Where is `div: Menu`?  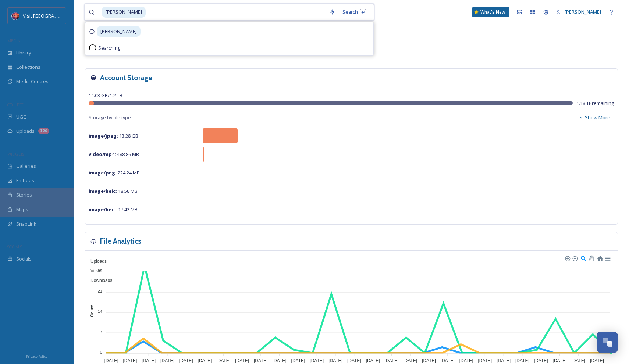 div: Menu is located at coordinates (607, 257).